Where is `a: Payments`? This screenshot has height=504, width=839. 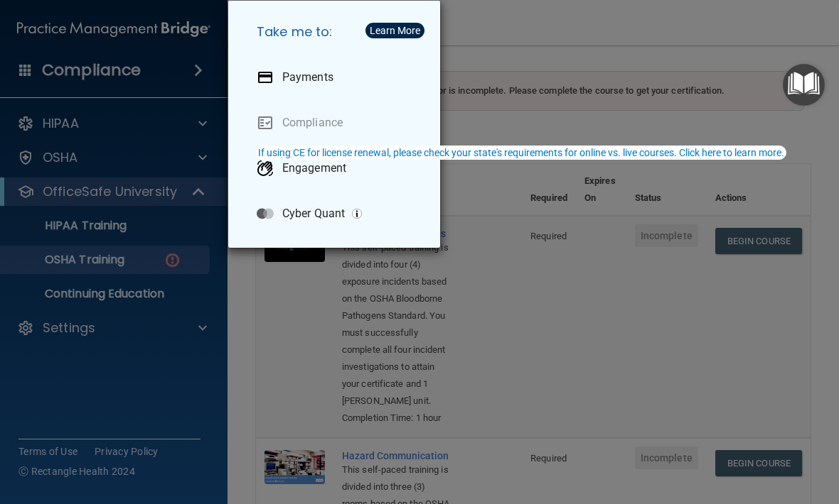 a: Payments is located at coordinates (337, 77).